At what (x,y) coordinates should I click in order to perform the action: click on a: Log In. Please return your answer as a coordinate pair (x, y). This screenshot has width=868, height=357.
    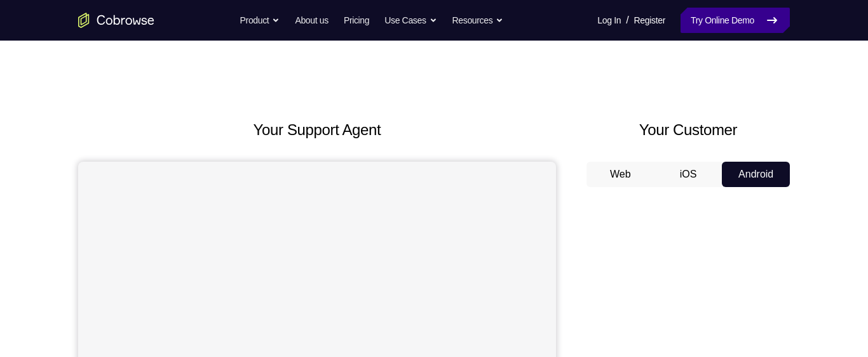
    Looking at the image, I should click on (609, 20).